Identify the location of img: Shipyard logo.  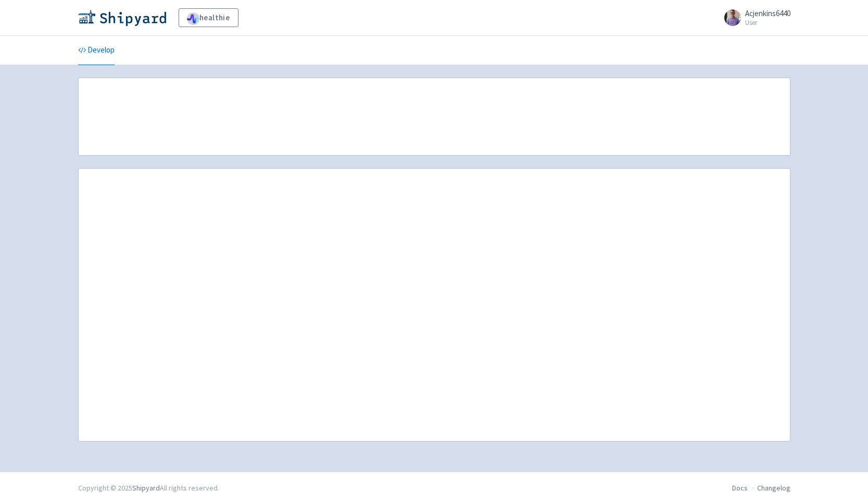
(122, 18).